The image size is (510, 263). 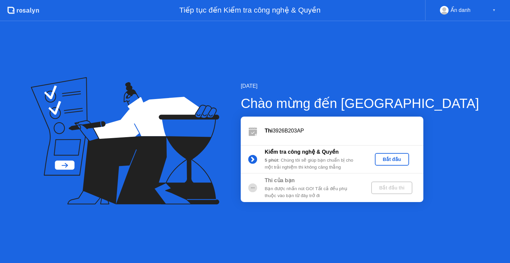 I want to click on button: Bắt đầu, so click(x=391, y=160).